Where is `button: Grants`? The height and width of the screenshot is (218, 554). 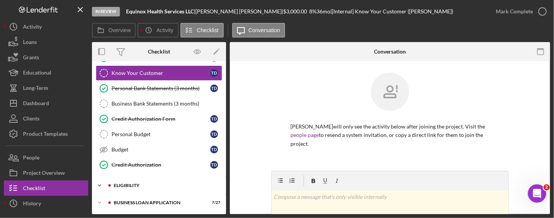 button: Grants is located at coordinates (46, 57).